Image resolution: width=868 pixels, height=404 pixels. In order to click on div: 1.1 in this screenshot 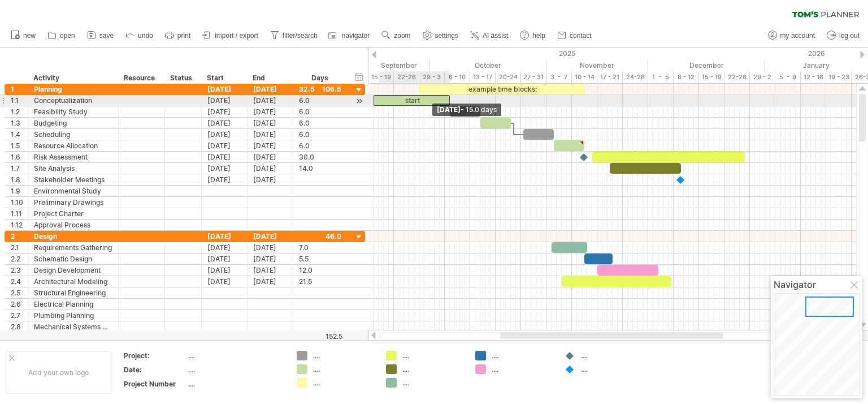, I will do `click(19, 100)`.